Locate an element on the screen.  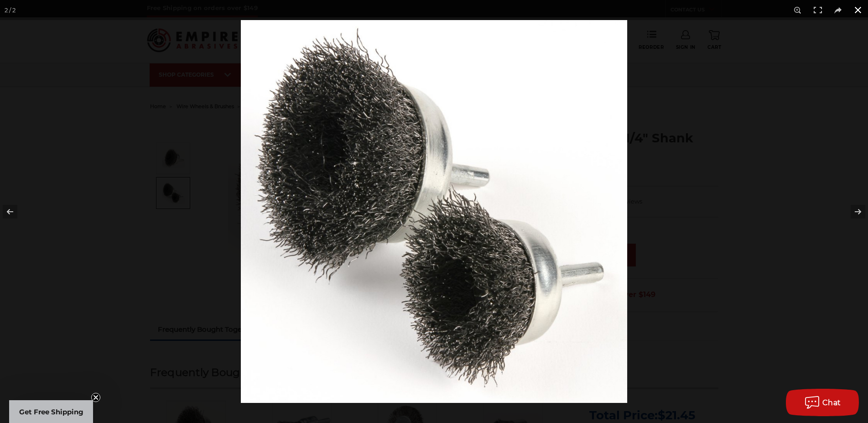
span: Chat is located at coordinates (832, 403).